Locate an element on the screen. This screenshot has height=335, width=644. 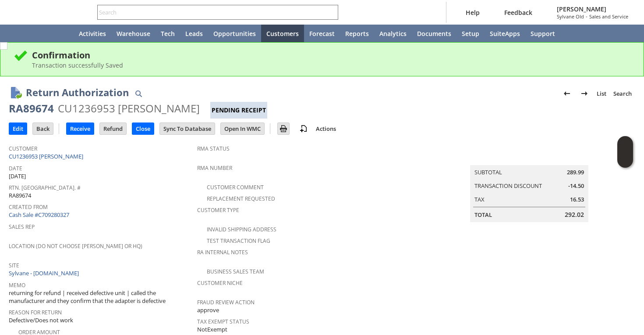
span: Sales and Service is located at coordinates (609, 16).